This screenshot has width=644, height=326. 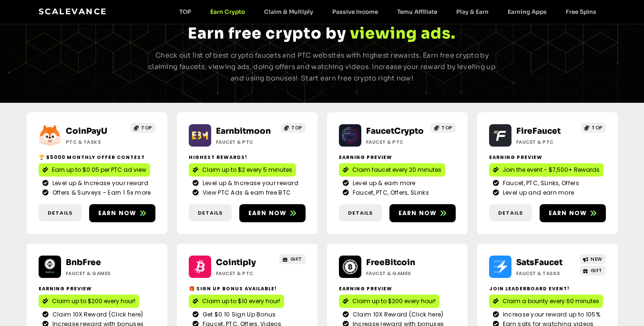 What do you see at coordinates (396, 170) in the screenshot?
I see `span: Claim faucet every 20 minutes` at bounding box center [396, 170].